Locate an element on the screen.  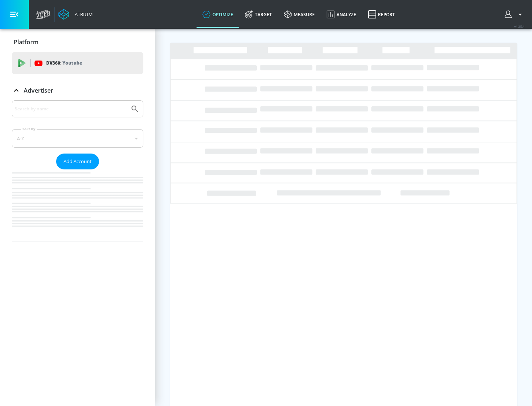
a: Report is located at coordinates (381, 15).